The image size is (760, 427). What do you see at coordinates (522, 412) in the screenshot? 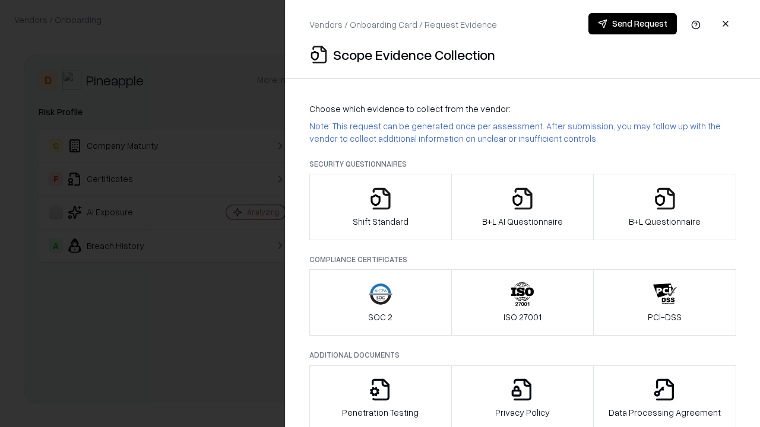
I see `p: Privacy Policy` at bounding box center [522, 412].